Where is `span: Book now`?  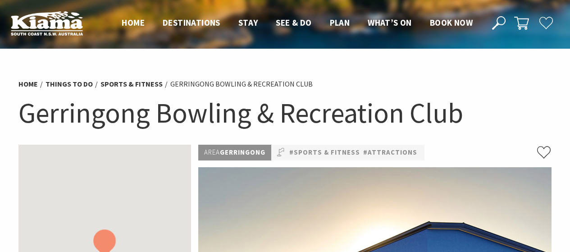
span: Book now is located at coordinates (451, 23).